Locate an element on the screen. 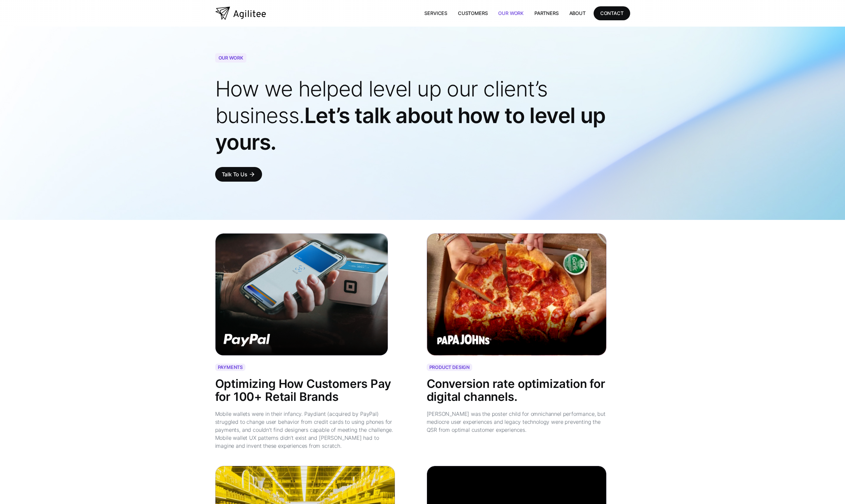 The width and height of the screenshot is (845, 504). div: Talk To Us is located at coordinates (235, 174).